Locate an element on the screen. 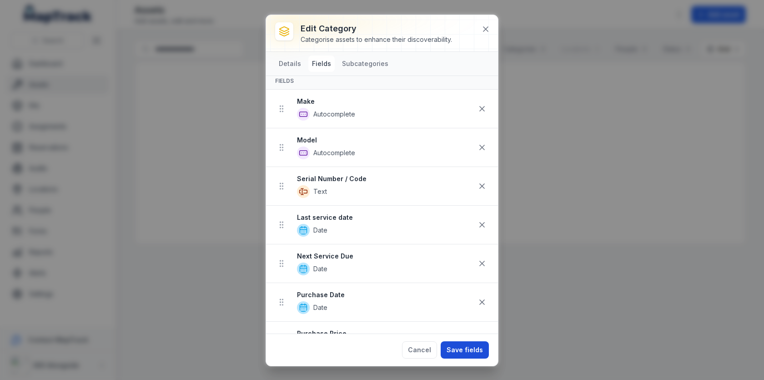  span: Text is located at coordinates (320, 191).